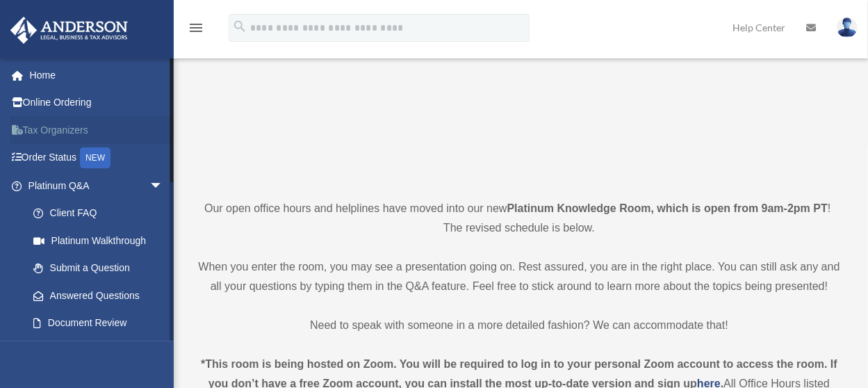 Image resolution: width=868 pixels, height=388 pixels. What do you see at coordinates (101, 214) in the screenshot?
I see `a: Client FAQ` at bounding box center [101, 214].